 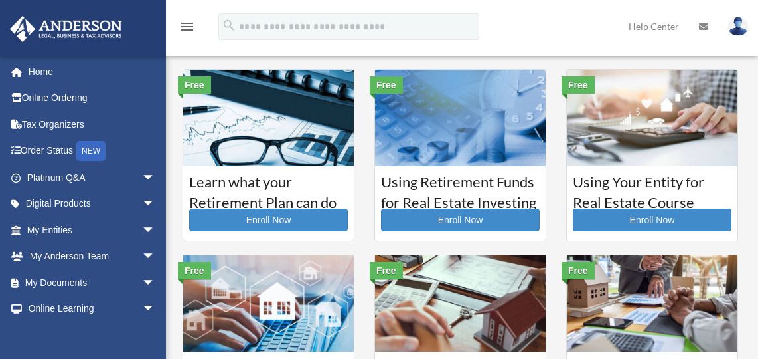 What do you see at coordinates (92, 98) in the screenshot?
I see `a: Online Ordering` at bounding box center [92, 98].